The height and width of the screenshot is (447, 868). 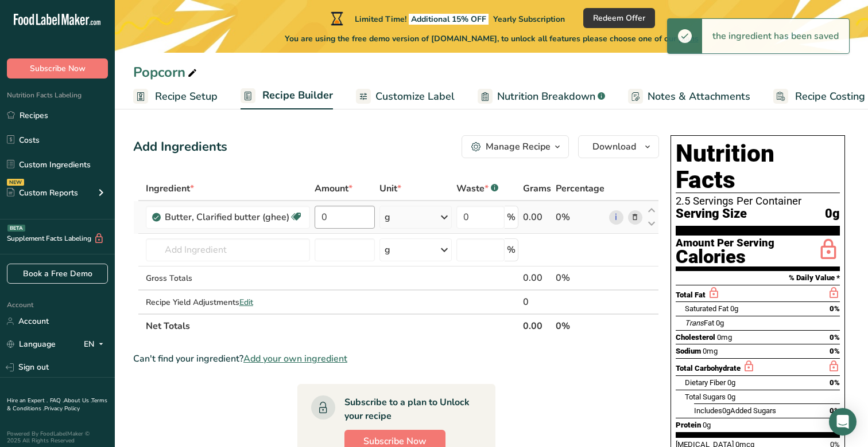 I want to click on span: Sodium, so click(x=688, y=350).